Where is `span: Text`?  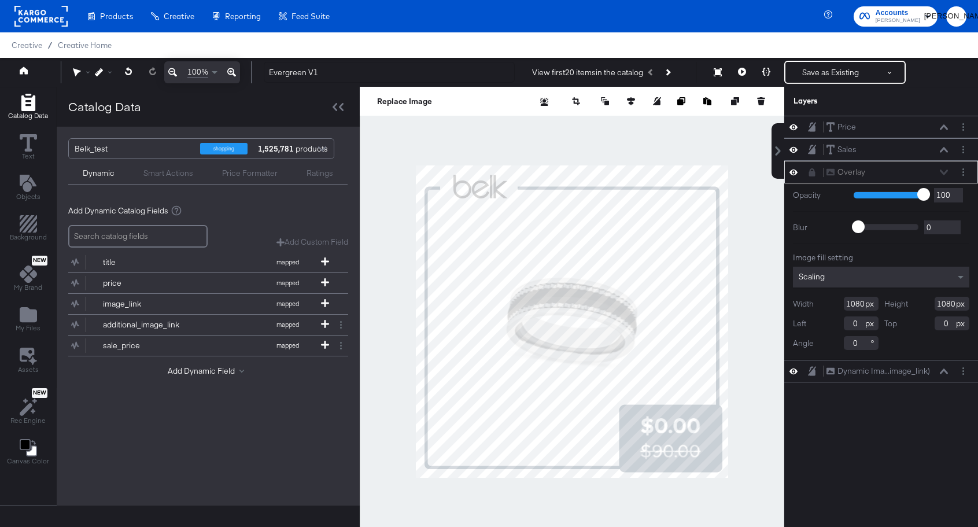
span: Text is located at coordinates (28, 156).